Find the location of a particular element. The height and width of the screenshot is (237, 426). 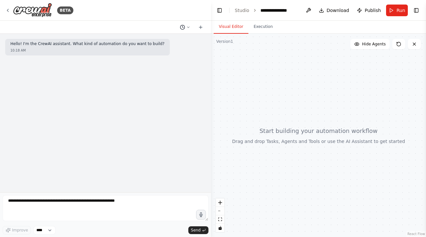

button: Run is located at coordinates (397, 10).